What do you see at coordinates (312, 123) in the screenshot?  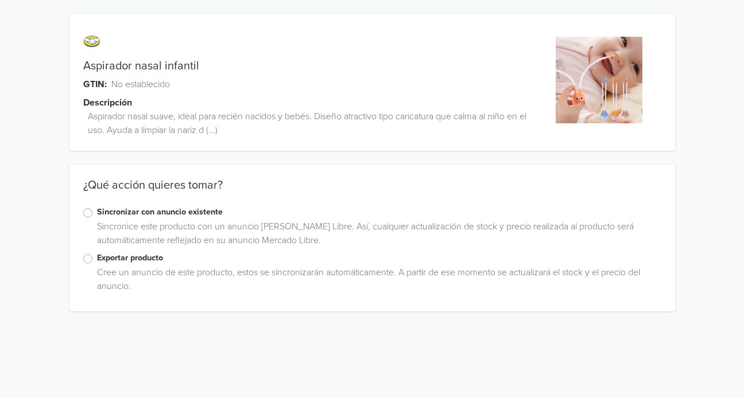 I see `span: Aspirador nasal suave, ideal para recién nacidos y bebés. Diseño atractivo tipo caricatura que ca...` at bounding box center [312, 123].